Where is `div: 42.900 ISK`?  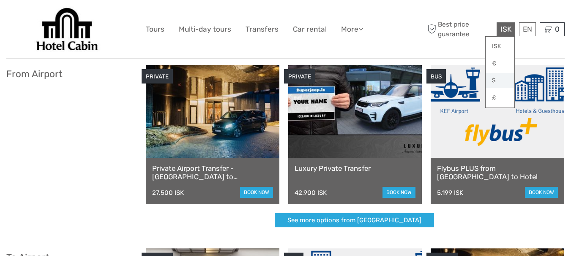 div: 42.900 ISK is located at coordinates (310, 193).